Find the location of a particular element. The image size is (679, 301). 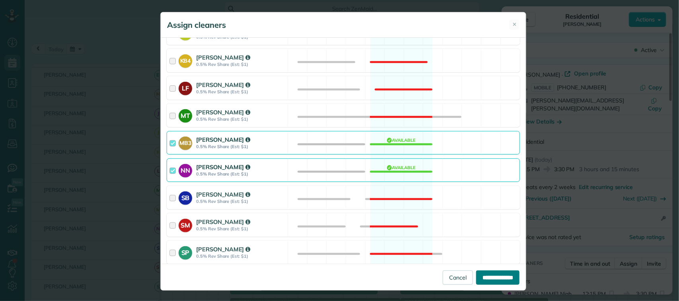

strong: MT is located at coordinates (185, 115).